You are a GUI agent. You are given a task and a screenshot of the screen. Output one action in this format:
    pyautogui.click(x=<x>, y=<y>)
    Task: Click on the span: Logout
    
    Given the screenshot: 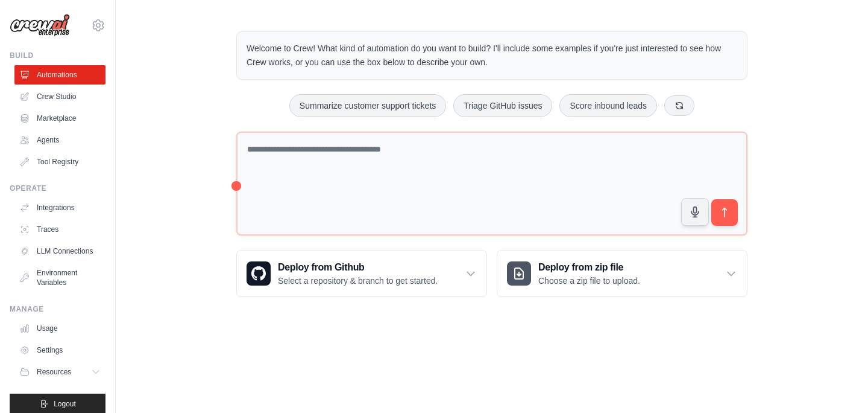 What is the action you would take?
    pyautogui.click(x=65, y=403)
    